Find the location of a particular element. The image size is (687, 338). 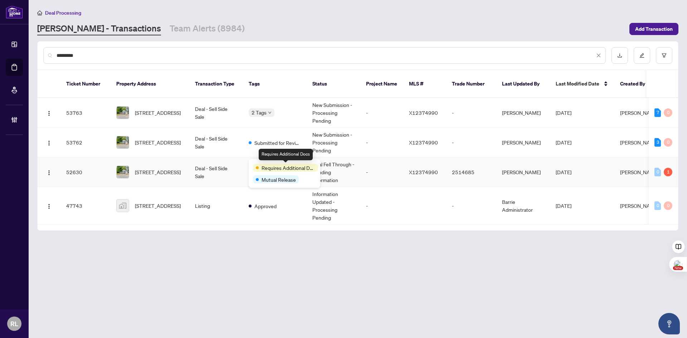

span: Approved is located at coordinates (266, 206).